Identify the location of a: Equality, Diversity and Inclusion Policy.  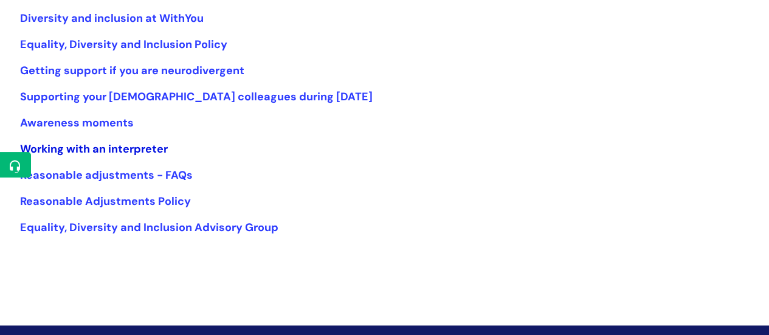
(123, 44).